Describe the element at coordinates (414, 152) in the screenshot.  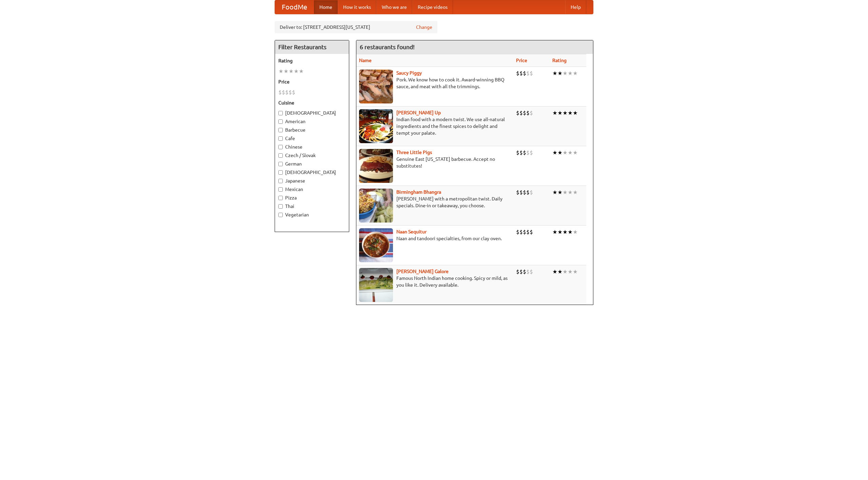
I see `a: Three Little Pigs` at that location.